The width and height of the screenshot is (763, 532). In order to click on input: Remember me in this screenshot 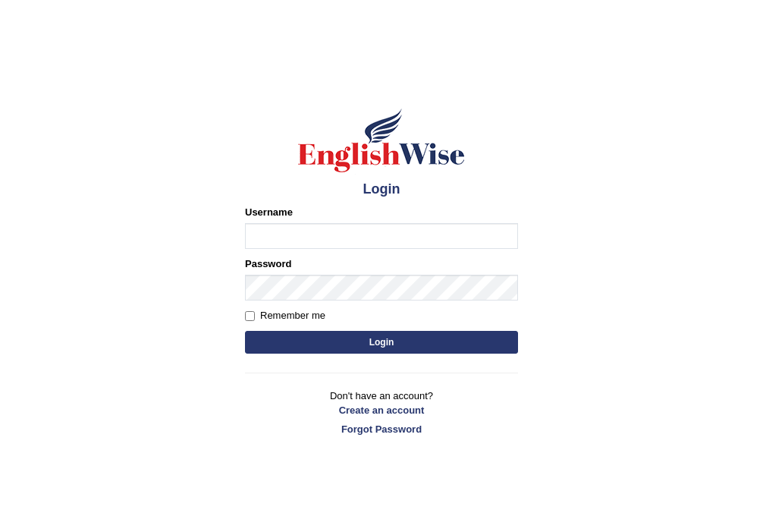, I will do `click(250, 315)`.